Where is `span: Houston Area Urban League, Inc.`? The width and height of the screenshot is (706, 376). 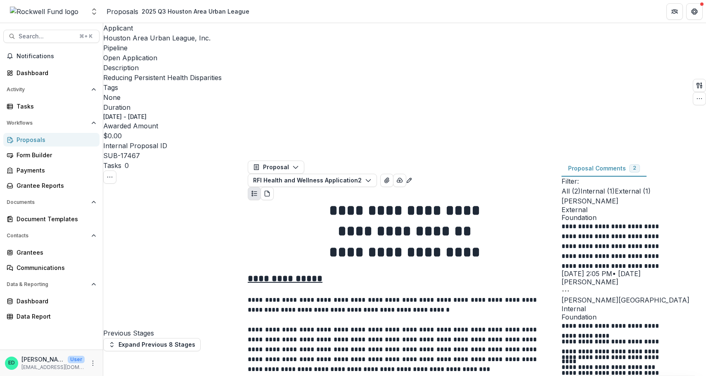 span: Houston Area Urban League, Inc. is located at coordinates (157, 38).